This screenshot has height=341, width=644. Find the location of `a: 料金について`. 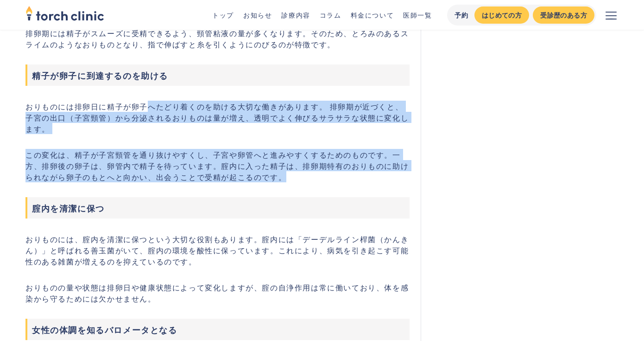

a: 料金について is located at coordinates (372, 15).